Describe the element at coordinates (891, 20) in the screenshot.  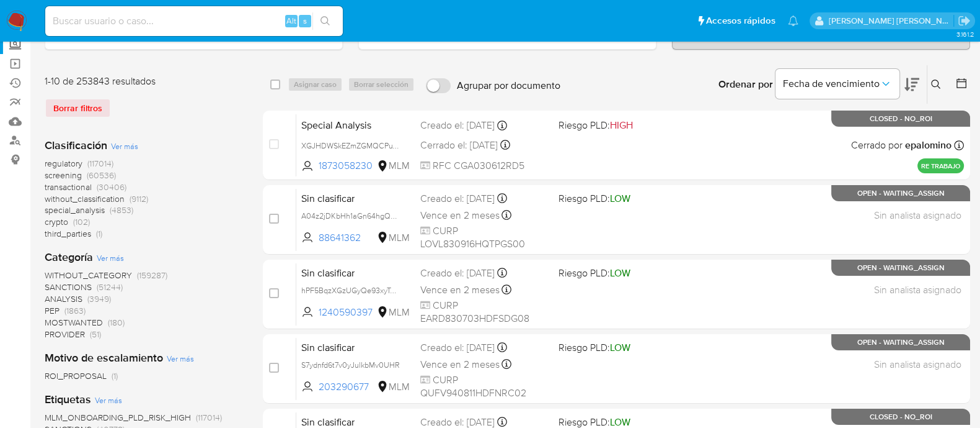
I see `p: anamaria.arriagasanchez@mercadolibre.com.mx` at that location.